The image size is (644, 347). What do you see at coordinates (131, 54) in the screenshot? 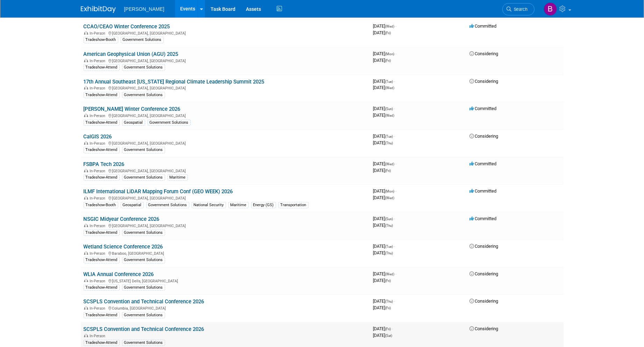
I see `a: American Geophysical Union (AGU) 2025` at bounding box center [131, 54].